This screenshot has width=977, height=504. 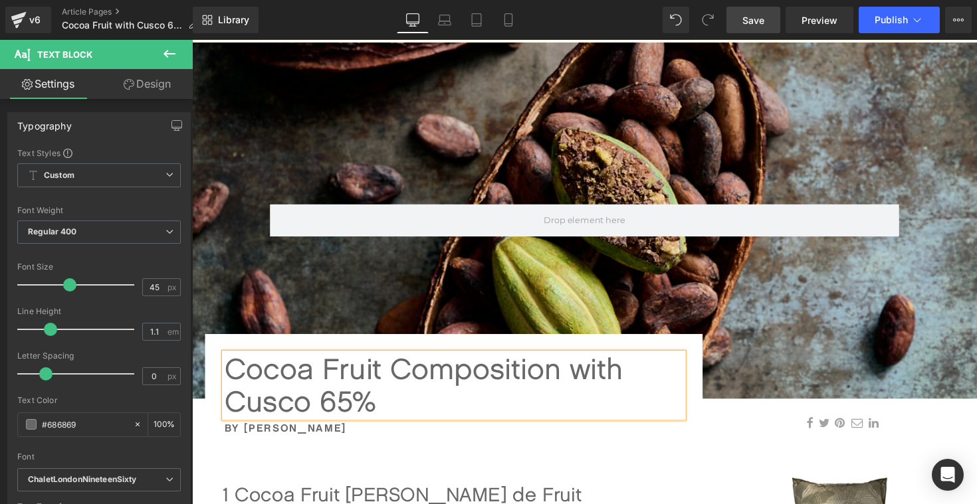 I want to click on span: em, so click(x=173, y=332).